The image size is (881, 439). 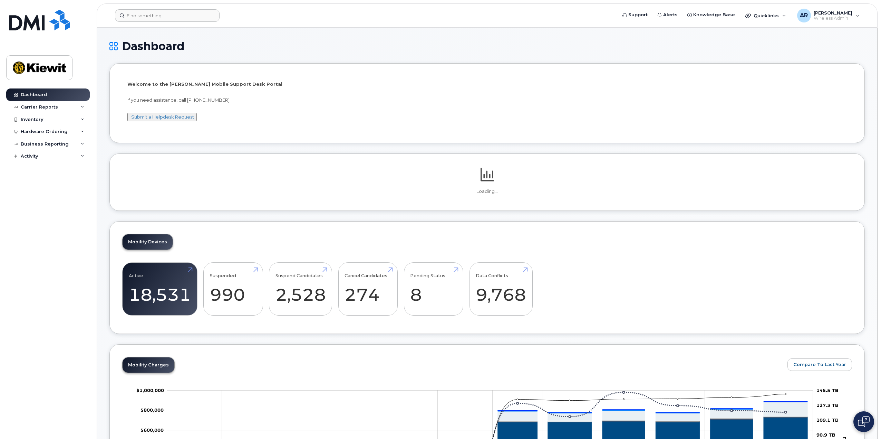 What do you see at coordinates (828, 420) in the screenshot?
I see `tspan: 109.1 TB` at bounding box center [828, 420].